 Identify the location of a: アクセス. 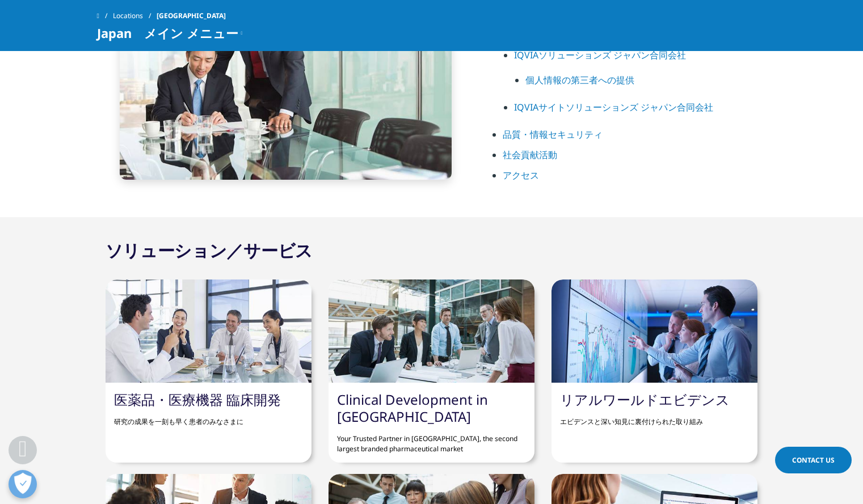
(520, 176).